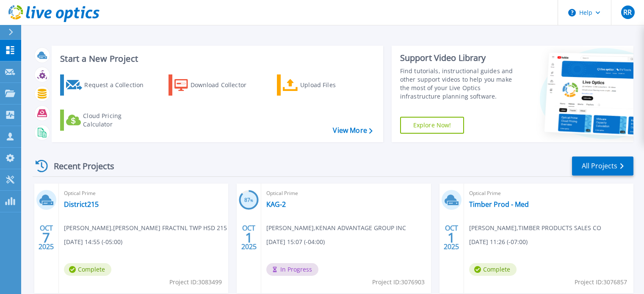  What do you see at coordinates (461, 58) in the screenshot?
I see `div: Support Video Library` at bounding box center [461, 58].